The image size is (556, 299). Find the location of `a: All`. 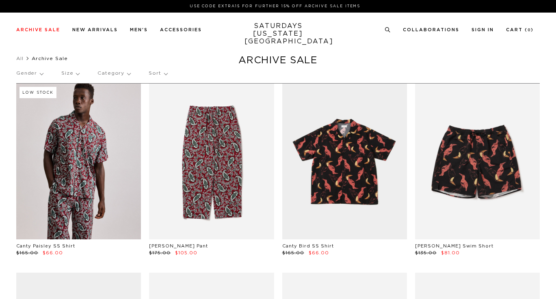

a: All is located at coordinates (20, 58).